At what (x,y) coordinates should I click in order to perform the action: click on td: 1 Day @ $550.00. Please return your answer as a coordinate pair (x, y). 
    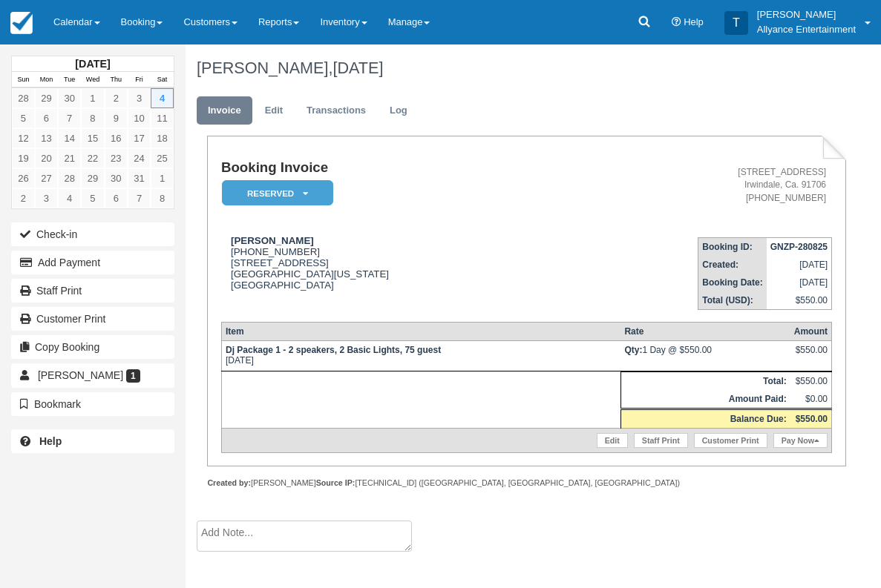
    Looking at the image, I should click on (705, 355).